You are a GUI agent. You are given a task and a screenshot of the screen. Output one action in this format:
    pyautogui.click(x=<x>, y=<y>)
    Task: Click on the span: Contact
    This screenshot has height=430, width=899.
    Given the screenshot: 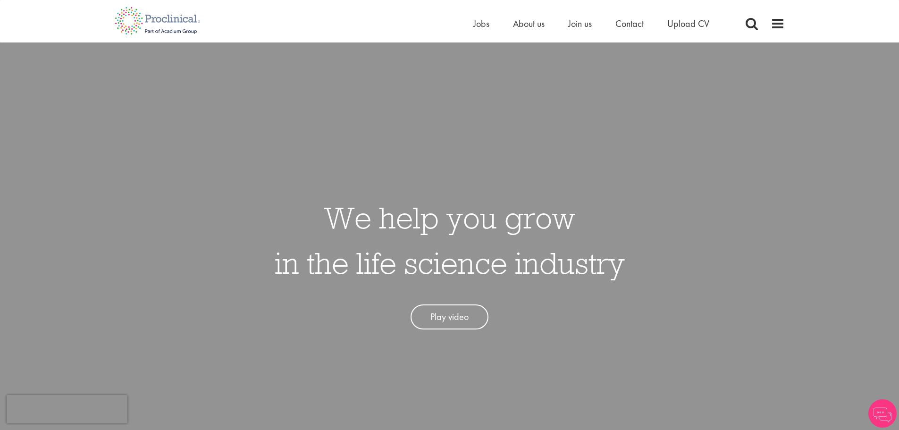 What is the action you would take?
    pyautogui.click(x=630, y=24)
    